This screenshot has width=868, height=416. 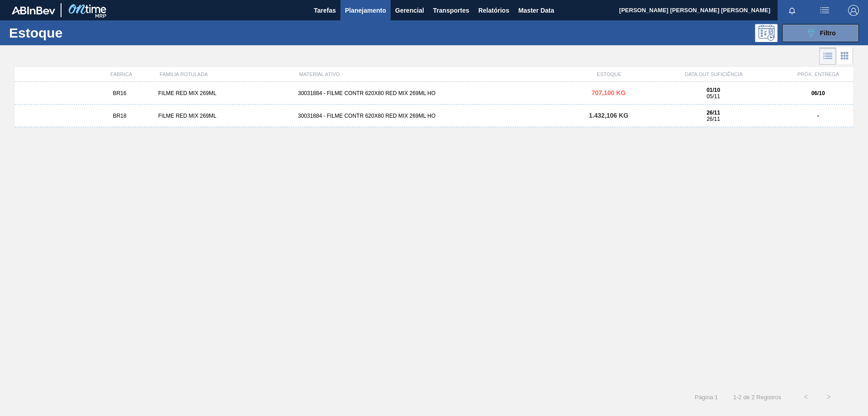 I want to click on div: DATA OUT SUFICIÊNCIA, so click(x=713, y=74).